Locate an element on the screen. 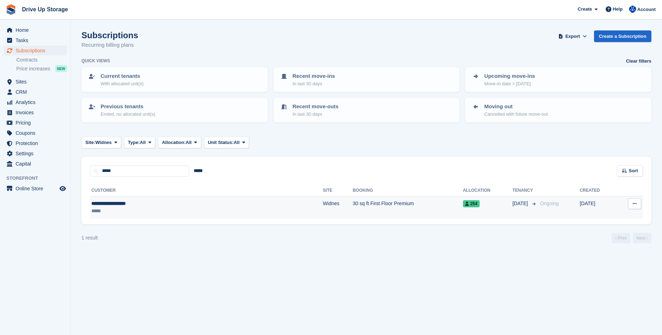 The height and width of the screenshot is (335, 662). span: Home is located at coordinates (37, 30).